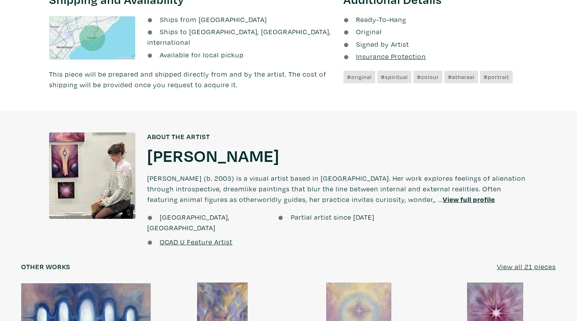 Image resolution: width=577 pixels, height=321 pixels. I want to click on a: #portrait, so click(496, 77).